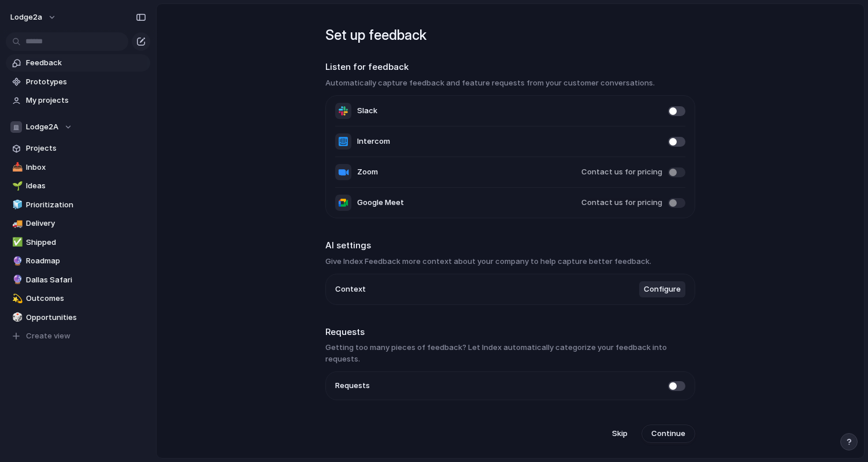 The height and width of the screenshot is (462, 868). Describe the element at coordinates (86, 186) in the screenshot. I see `span: Ideas` at that location.